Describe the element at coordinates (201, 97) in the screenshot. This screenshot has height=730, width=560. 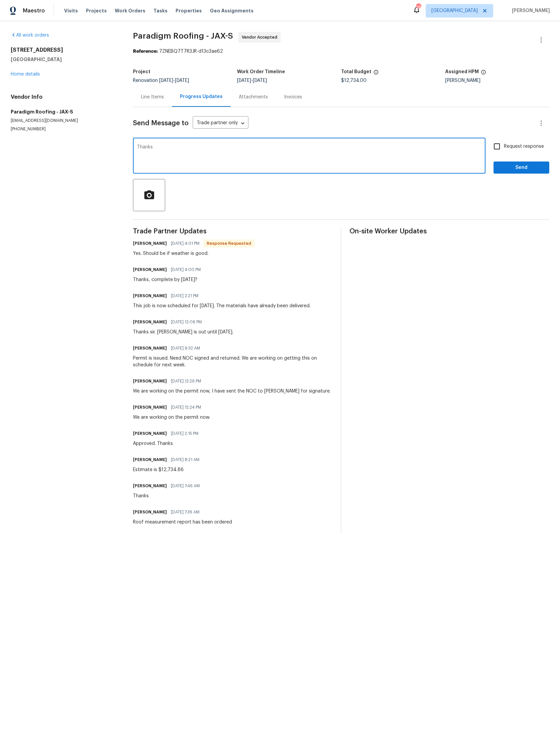
I see `div: Progress Updates` at that location.